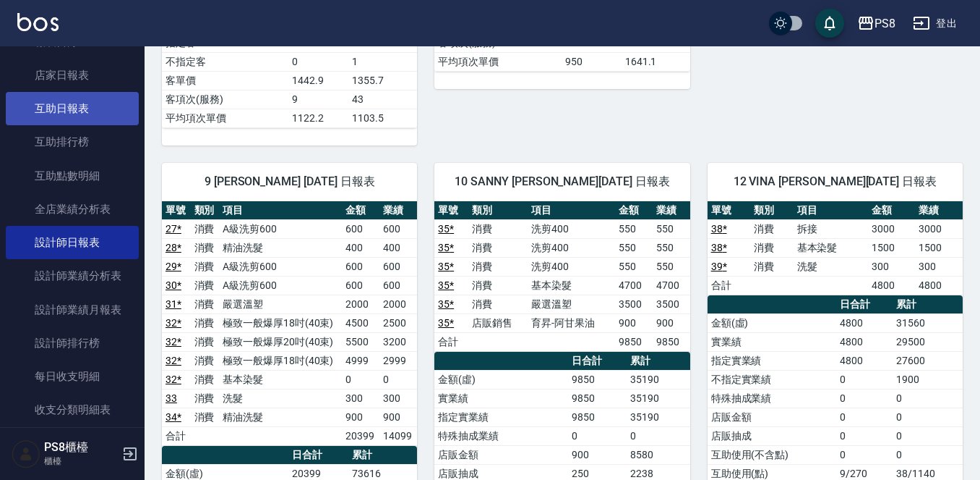 The image size is (980, 480). I want to click on button: save, so click(830, 23).